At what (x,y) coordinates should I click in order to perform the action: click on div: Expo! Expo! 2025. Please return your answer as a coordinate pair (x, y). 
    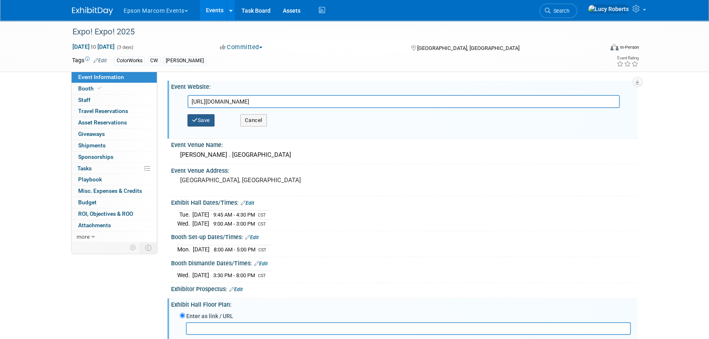
    Looking at the image, I should click on (330, 32).